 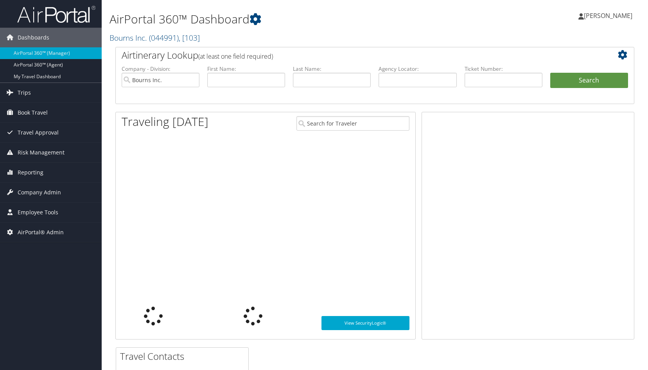 I want to click on span: Trips, so click(x=24, y=93).